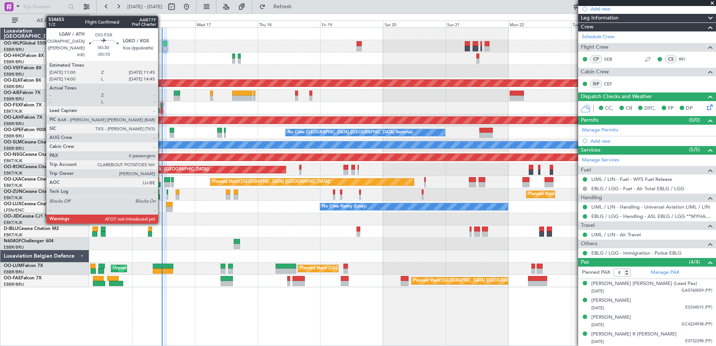 The width and height of the screenshot is (716, 346). What do you see at coordinates (25, 43) in the screenshot?
I see `a: OO-WLPGlobal 5500` at bounding box center [25, 43].